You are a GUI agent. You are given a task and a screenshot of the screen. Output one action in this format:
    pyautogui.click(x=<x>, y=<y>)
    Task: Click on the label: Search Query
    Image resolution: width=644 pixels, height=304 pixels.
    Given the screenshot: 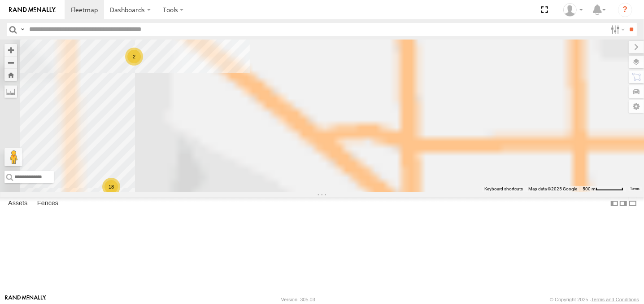 What is the action you would take?
    pyautogui.click(x=22, y=29)
    